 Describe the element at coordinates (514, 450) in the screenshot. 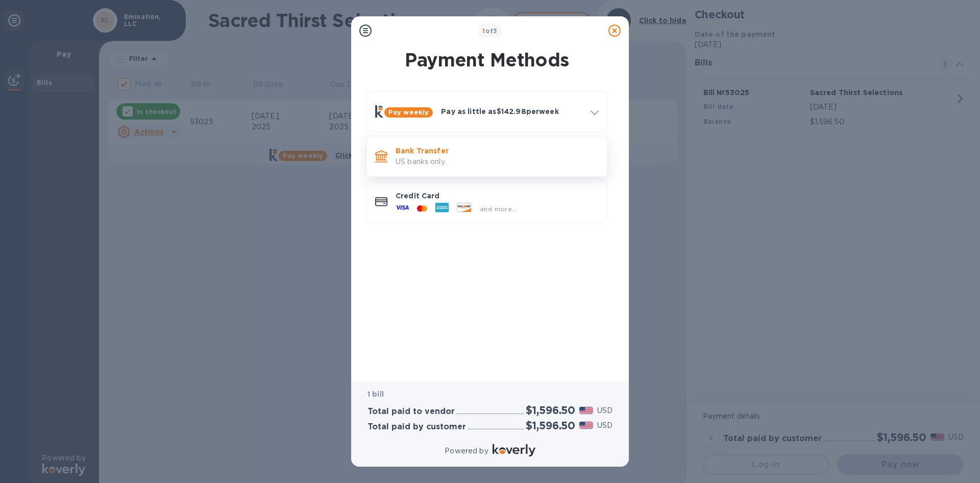

I see `img: Logo` at that location.